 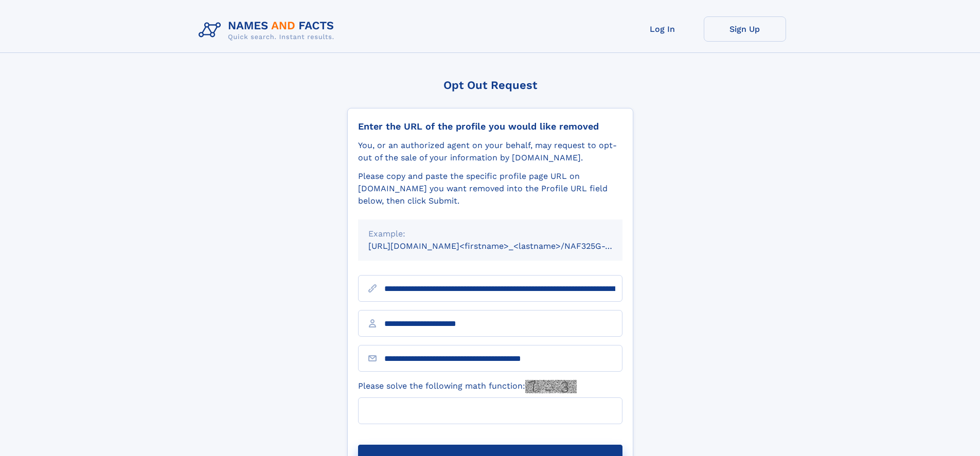 I want to click on a: Sign Up, so click(x=745, y=29).